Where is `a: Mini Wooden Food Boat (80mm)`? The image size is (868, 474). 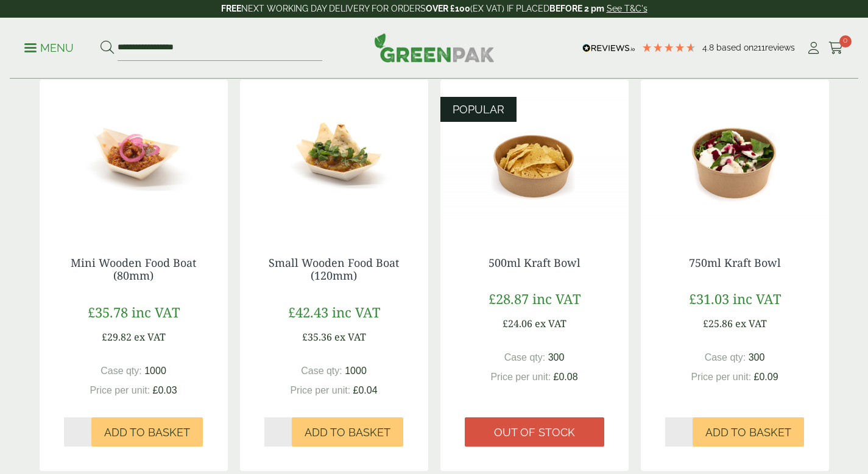
a: Mini Wooden Food Boat (80mm) is located at coordinates (134, 269).